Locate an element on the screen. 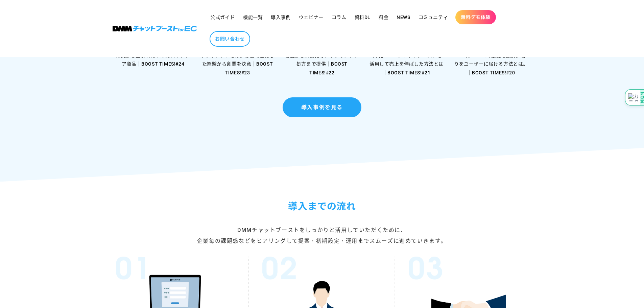 This screenshot has height=308, width=644. button: 定型文 is located at coordinates (634, 97).